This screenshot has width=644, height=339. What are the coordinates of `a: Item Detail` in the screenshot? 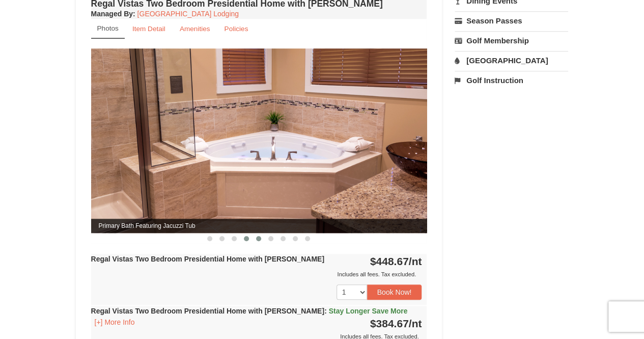 It's located at (149, 29).